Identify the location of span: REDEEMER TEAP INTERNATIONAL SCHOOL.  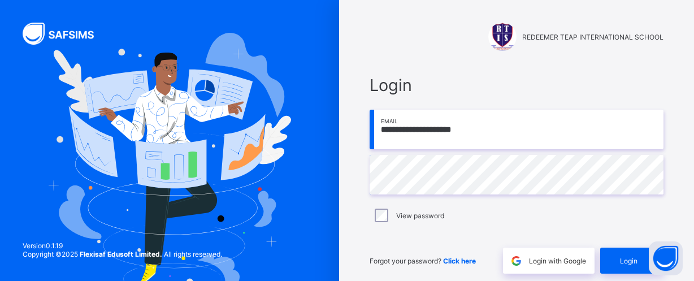
(593, 37).